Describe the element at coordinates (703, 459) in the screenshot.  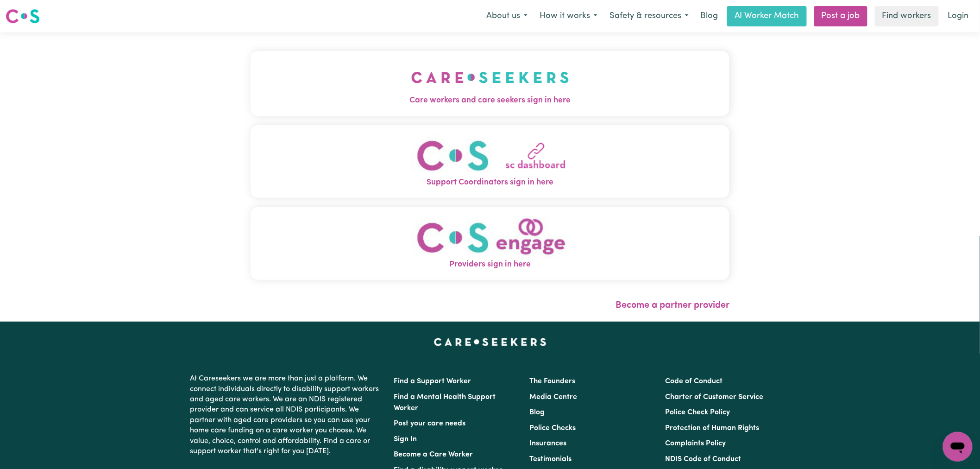
I see `a: NDIS Code of Conduct` at that location.